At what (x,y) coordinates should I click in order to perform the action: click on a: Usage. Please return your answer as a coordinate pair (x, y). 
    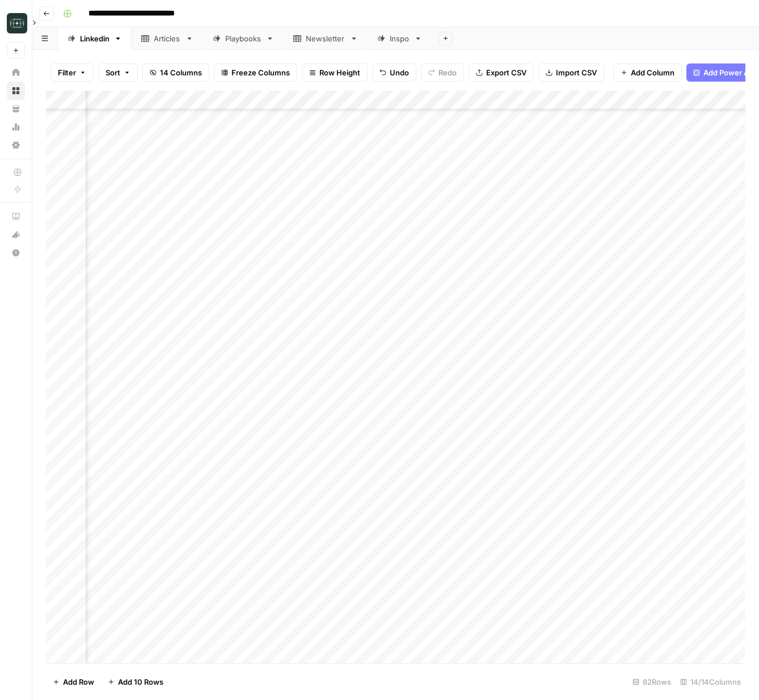
    Looking at the image, I should click on (16, 127).